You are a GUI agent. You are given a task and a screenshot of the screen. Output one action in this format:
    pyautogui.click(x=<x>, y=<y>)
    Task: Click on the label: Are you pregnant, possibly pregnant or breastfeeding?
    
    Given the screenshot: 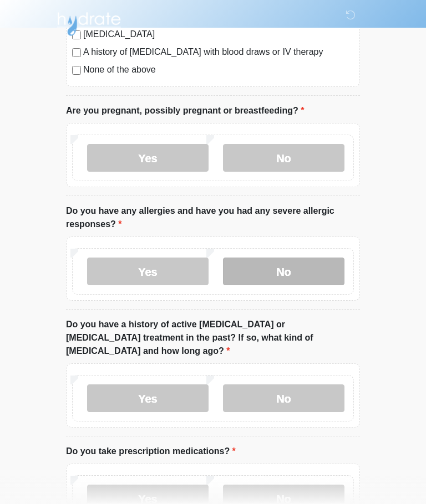 What is the action you would take?
    pyautogui.click(x=185, y=111)
    